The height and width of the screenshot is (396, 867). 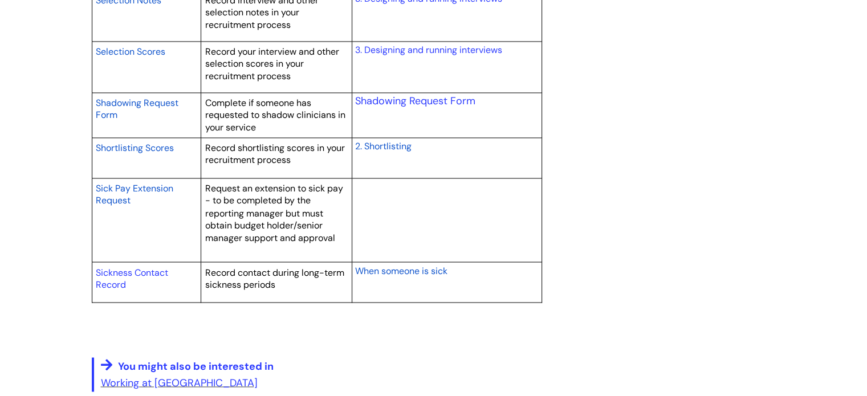 I want to click on span: Request an extension to sick pay - to be completed by the reporting manager but must obtain budge..., so click(x=274, y=213).